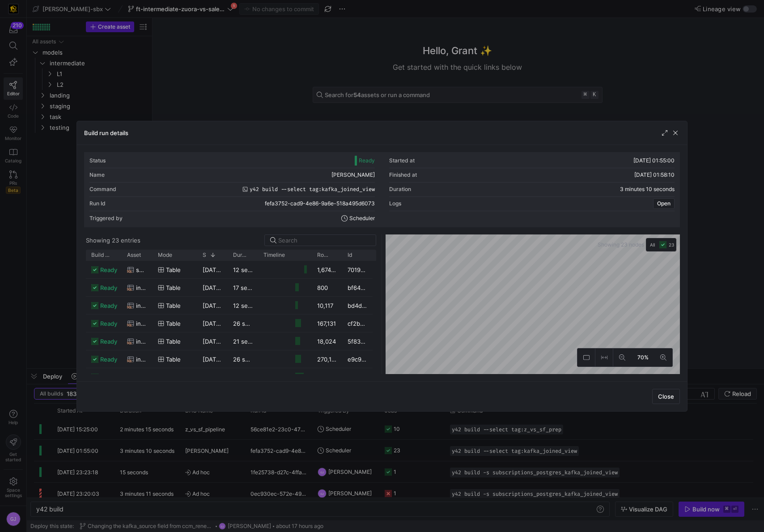  I want to click on div: Run Id, so click(98, 203).